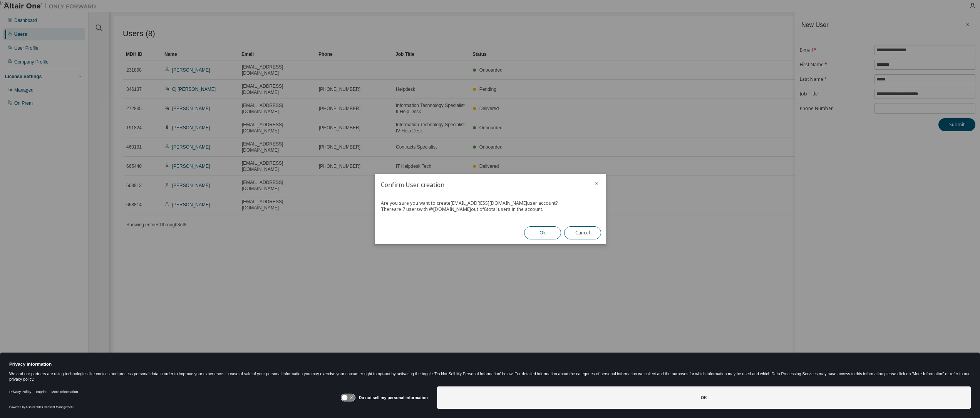 The image size is (980, 418). Describe the element at coordinates (597, 183) in the screenshot. I see `button: close` at that location.